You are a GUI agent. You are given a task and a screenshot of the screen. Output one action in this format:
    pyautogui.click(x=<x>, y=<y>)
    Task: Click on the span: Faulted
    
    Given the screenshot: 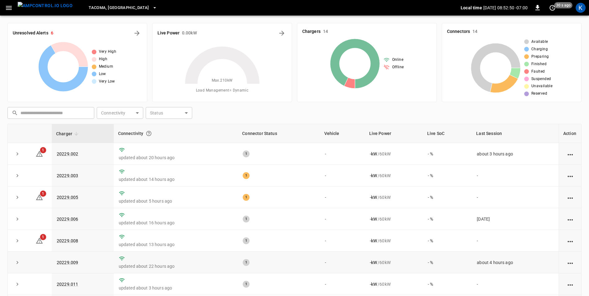 What is the action you would take?
    pyautogui.click(x=538, y=72)
    